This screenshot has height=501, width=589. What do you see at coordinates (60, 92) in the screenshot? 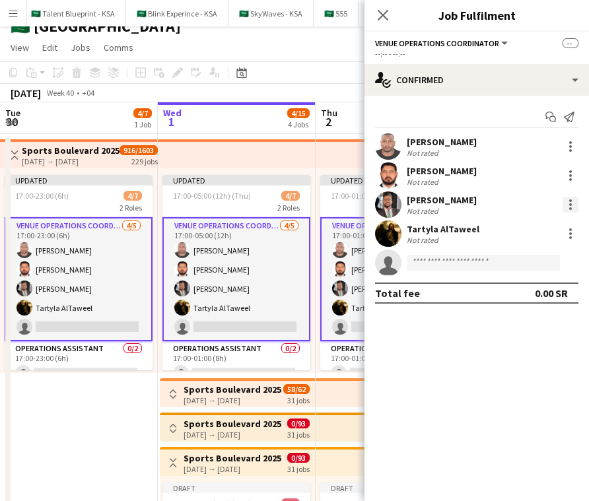
I see `span: Week 40` at bounding box center [60, 92].